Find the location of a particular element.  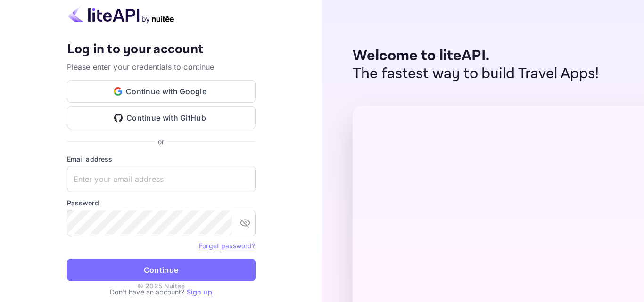

p: Don't have an account? is located at coordinates (161, 292).